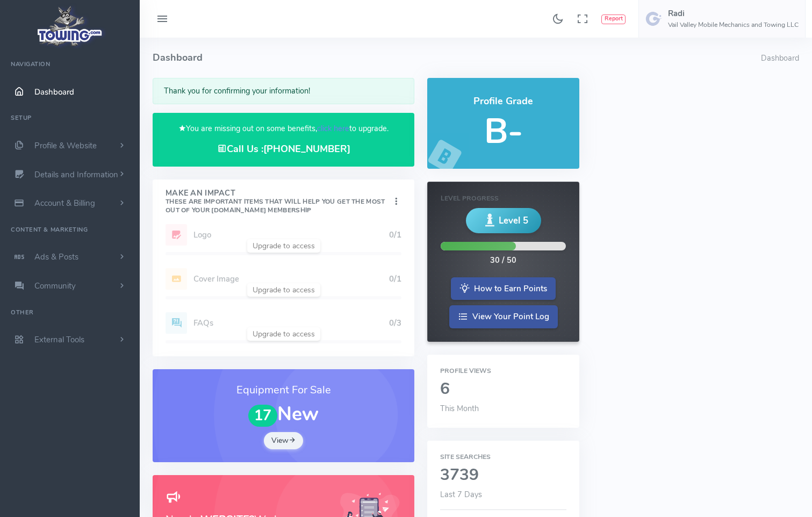  Describe the element at coordinates (733, 24) in the screenshot. I see `h6: Vail Valley Mobile Mechanics and Towing LLC` at that location.